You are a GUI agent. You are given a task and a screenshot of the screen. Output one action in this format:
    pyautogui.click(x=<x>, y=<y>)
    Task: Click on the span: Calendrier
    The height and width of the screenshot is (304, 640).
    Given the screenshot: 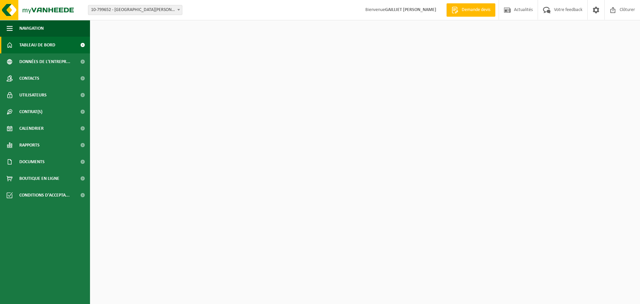 What is the action you would take?
    pyautogui.click(x=31, y=128)
    